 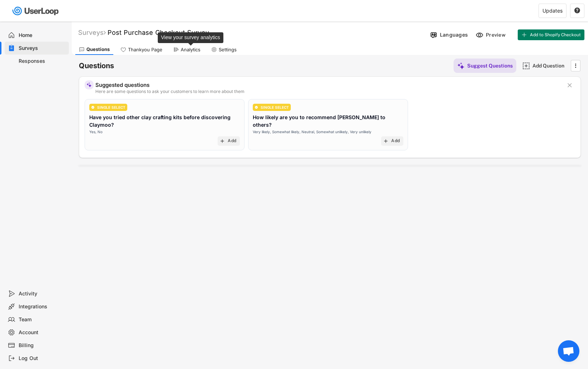 What do you see at coordinates (96, 132) in the screenshot?
I see `div: Yes, No` at bounding box center [96, 132].